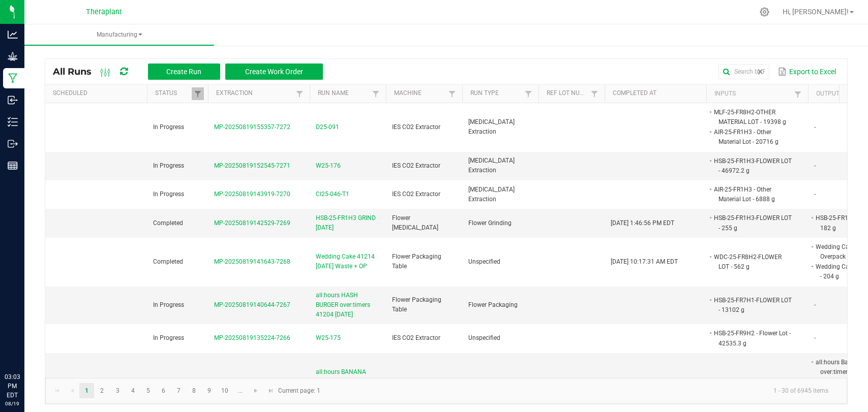 This screenshot has width=868, height=412. What do you see at coordinates (252, 305) in the screenshot?
I see `span: MP-20250819140644-7267` at bounding box center [252, 305].